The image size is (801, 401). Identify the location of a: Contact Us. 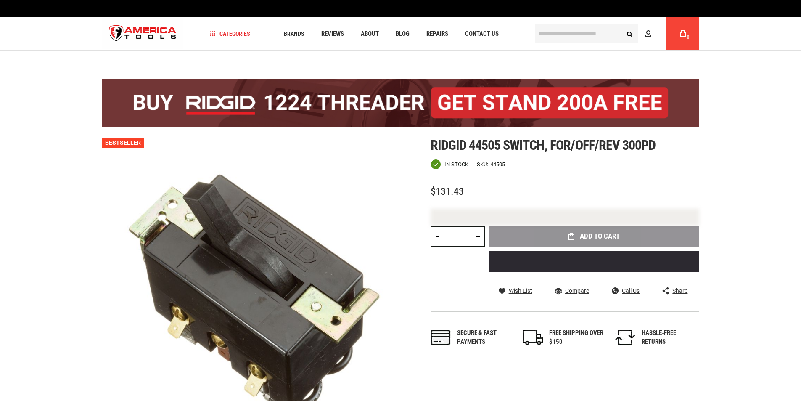
(482, 34).